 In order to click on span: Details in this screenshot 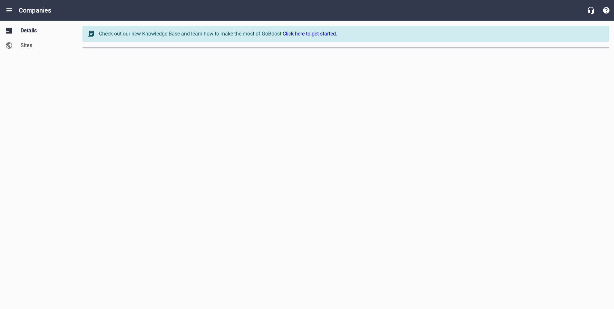, I will do `click(45, 31)`.